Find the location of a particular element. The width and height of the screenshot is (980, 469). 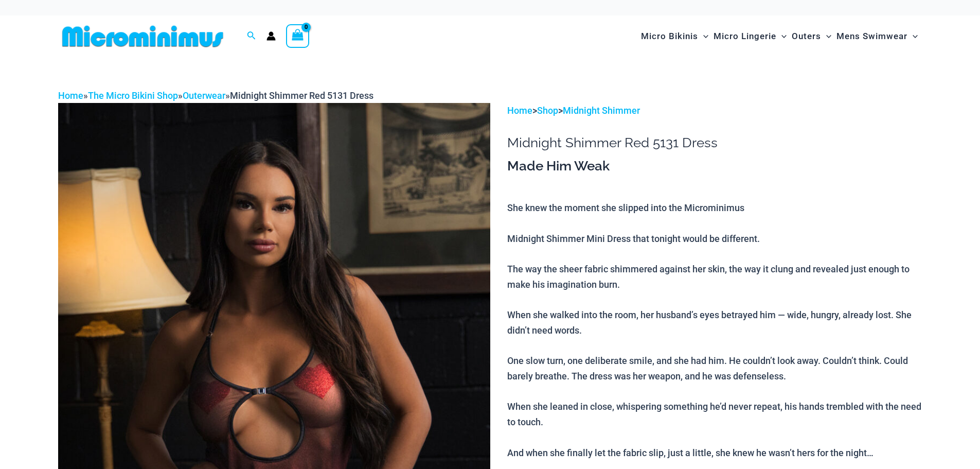

span: Micro Lingerie is located at coordinates (745, 36).